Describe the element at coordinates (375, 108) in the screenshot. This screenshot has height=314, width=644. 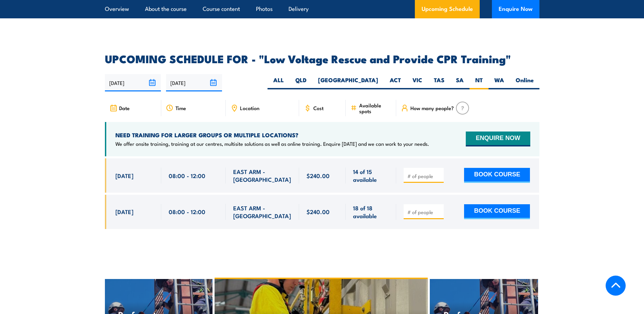
I see `span: Available spots` at that location.